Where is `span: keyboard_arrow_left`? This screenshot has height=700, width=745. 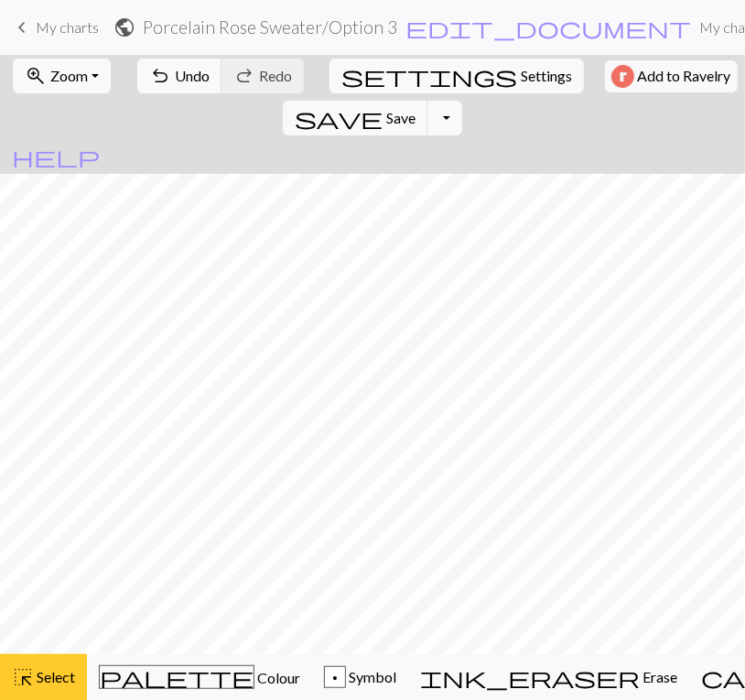 span: keyboard_arrow_left is located at coordinates (22, 28).